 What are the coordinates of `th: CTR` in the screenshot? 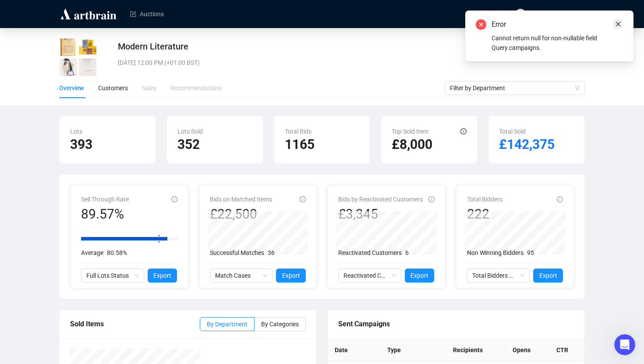 It's located at (567, 350).